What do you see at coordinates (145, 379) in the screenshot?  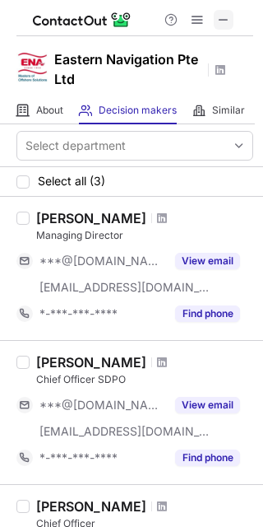 I see `div: Chief Officer SDPO` at bounding box center [145, 379].